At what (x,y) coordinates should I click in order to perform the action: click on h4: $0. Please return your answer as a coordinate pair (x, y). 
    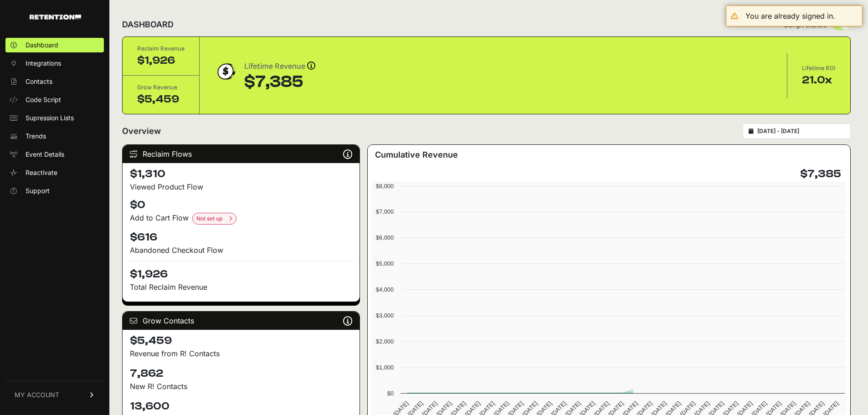
    Looking at the image, I should click on (241, 205).